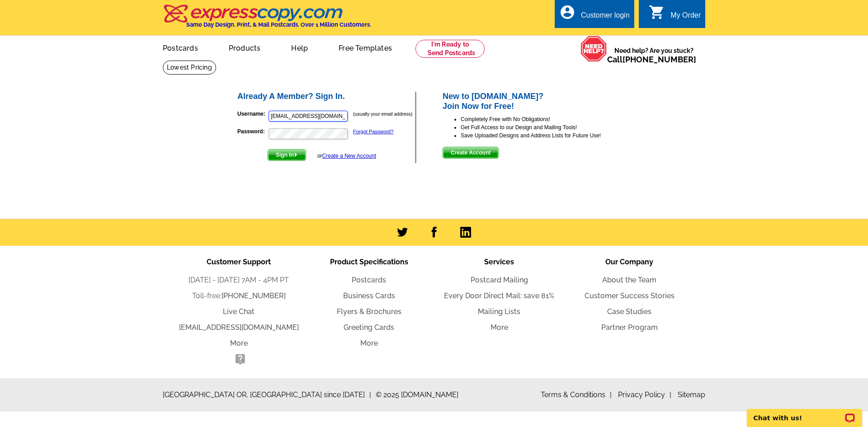 The width and height of the screenshot is (868, 427). What do you see at coordinates (369, 328) in the screenshot?
I see `a: Greeting Cards` at bounding box center [369, 328].